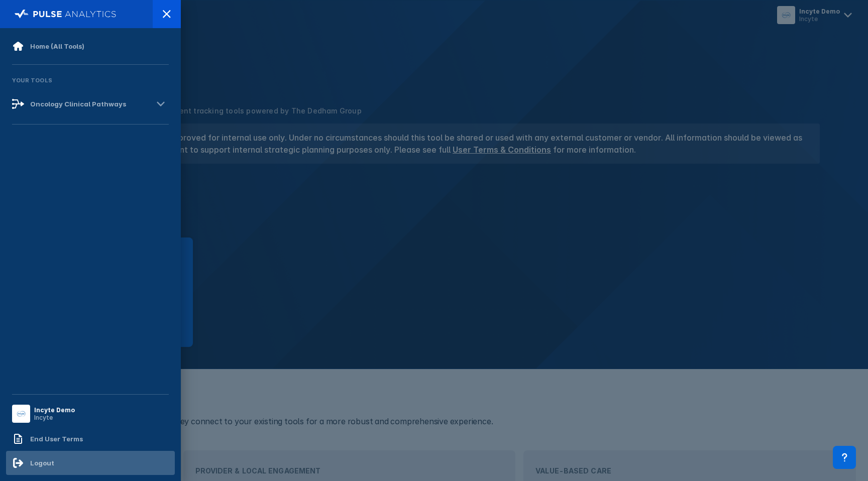 Image resolution: width=868 pixels, height=481 pixels. What do you see at coordinates (55, 418) in the screenshot?
I see `div: Incyte` at bounding box center [55, 418].